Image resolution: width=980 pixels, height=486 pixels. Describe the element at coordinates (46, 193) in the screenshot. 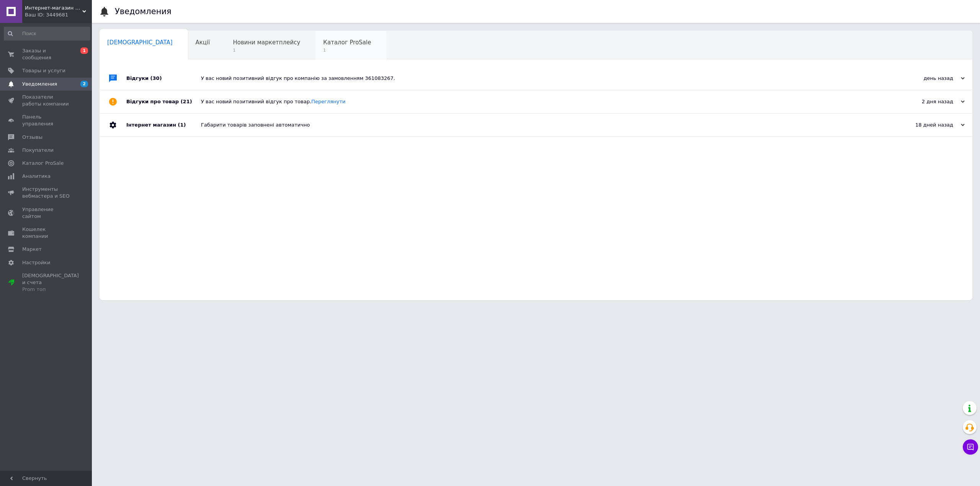

I see `span: Инструменты вебмастера и SEO` at that location.